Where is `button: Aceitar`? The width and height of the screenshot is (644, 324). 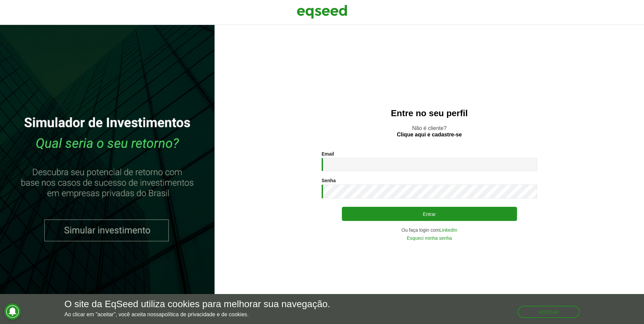 button: Aceitar is located at coordinates (549, 311).